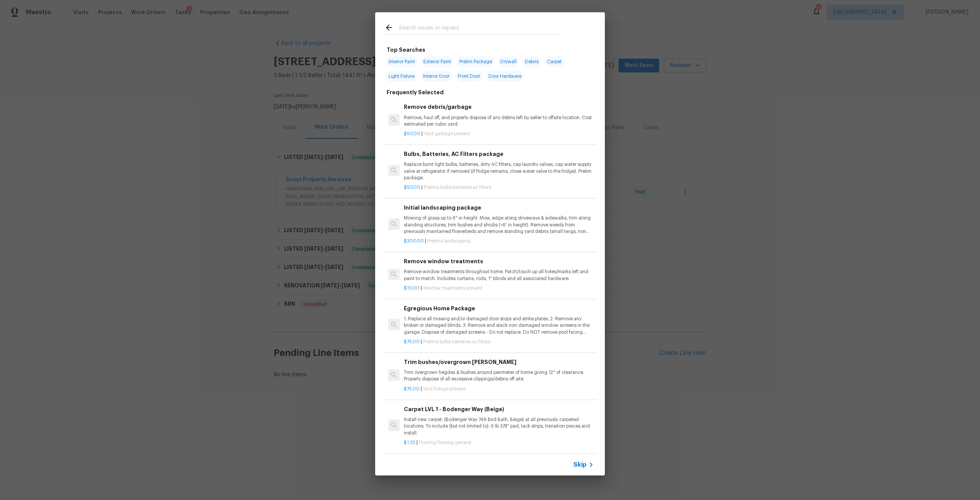  What do you see at coordinates (499, 376) in the screenshot?
I see `p: Trim overgrown hegdes & bushes around perimeter of home giving 12" of clearance. Properly dispose...` at bounding box center [499, 376].